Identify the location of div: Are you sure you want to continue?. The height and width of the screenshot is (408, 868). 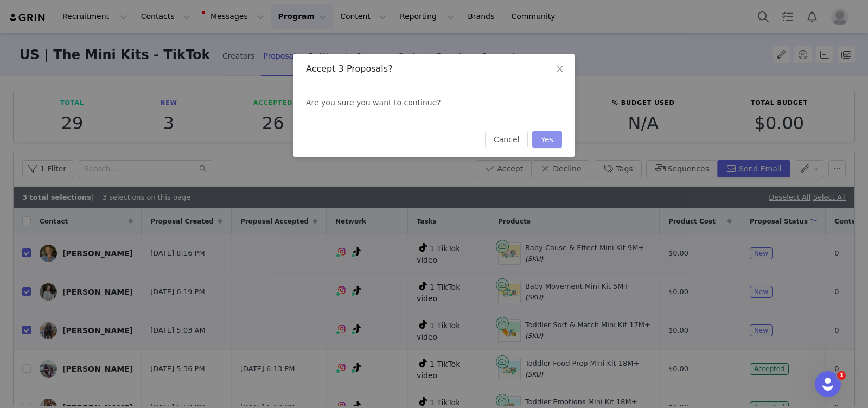
(434, 103).